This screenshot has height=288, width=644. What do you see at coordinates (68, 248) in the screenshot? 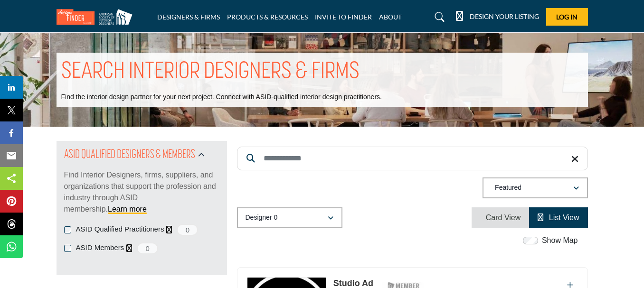
I see `input: ASID Members checkbox` at bounding box center [68, 248].